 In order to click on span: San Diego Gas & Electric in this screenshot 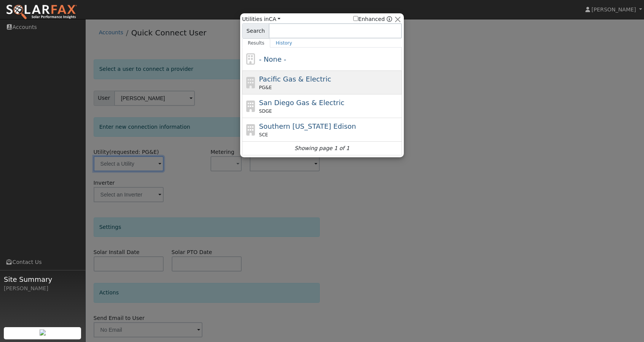, I will do `click(302, 102)`.